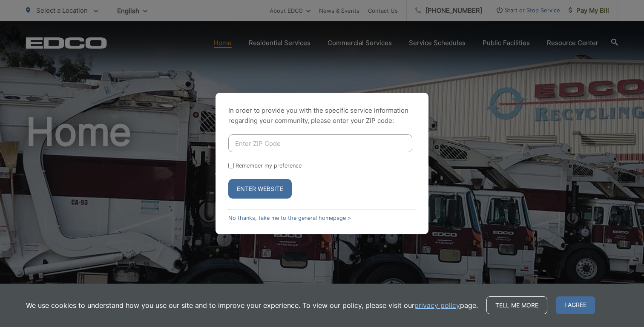 The height and width of the screenshot is (327, 644). I want to click on p: In order to provide you with the specific service information regarding your community, please en..., so click(322, 116).